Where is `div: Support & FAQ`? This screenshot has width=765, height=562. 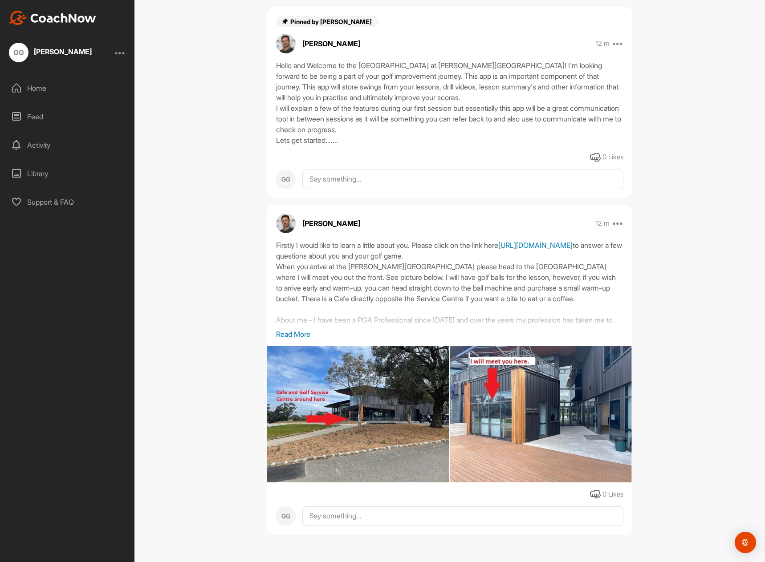 div: Support & FAQ is located at coordinates (68, 202).